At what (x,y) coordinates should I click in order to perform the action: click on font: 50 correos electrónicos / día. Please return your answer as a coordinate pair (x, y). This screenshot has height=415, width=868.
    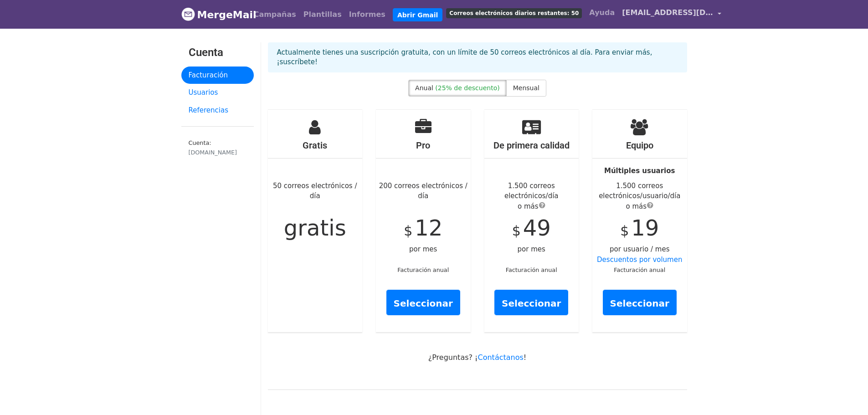
    Looking at the image, I should click on (315, 191).